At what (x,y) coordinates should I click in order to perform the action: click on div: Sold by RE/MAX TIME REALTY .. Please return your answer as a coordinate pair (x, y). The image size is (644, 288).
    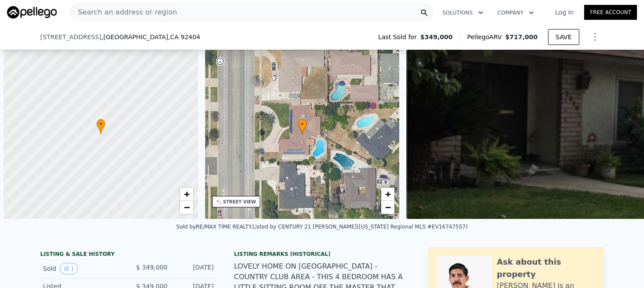
    Looking at the image, I should click on (214, 227).